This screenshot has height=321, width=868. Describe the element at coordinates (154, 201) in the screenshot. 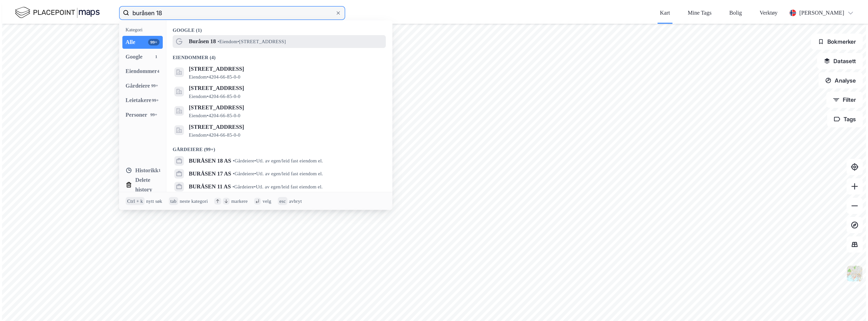

I see `div: nytt søk` at that location.